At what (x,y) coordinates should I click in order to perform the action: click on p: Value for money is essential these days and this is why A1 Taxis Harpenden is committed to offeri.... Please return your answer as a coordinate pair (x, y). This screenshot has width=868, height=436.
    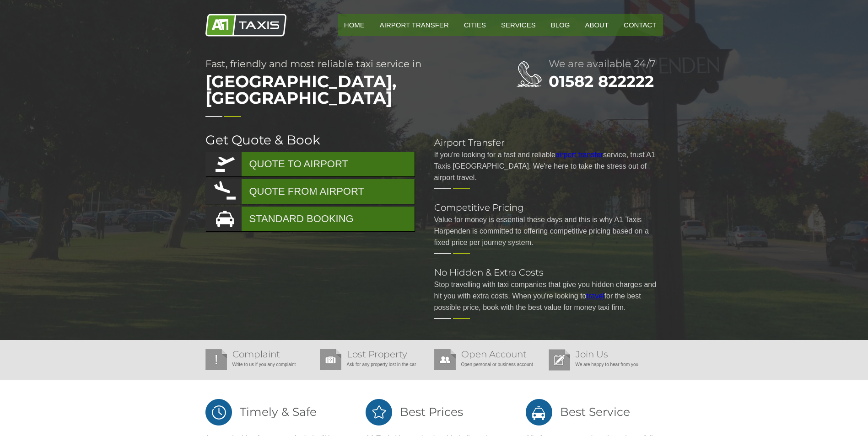
    Looking at the image, I should click on (549, 231).